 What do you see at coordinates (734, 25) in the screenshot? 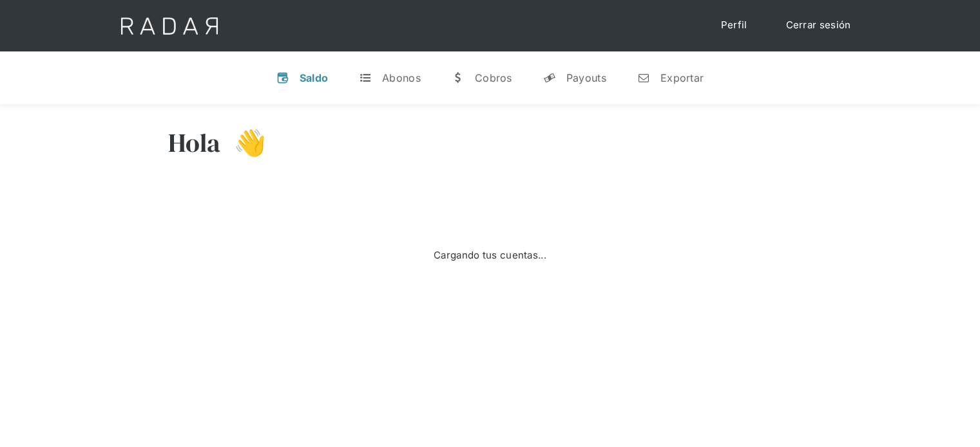
I see `a: Perfil` at bounding box center [734, 25].